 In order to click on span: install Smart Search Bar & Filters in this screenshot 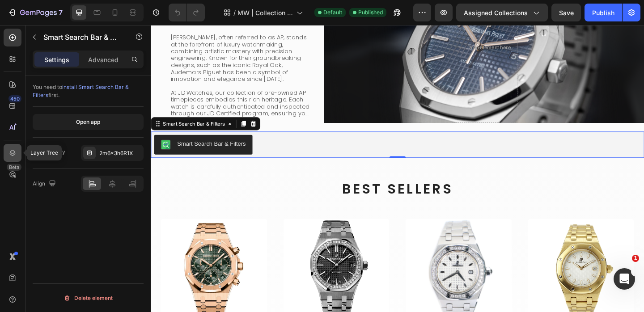, I will do `click(81, 91)`.